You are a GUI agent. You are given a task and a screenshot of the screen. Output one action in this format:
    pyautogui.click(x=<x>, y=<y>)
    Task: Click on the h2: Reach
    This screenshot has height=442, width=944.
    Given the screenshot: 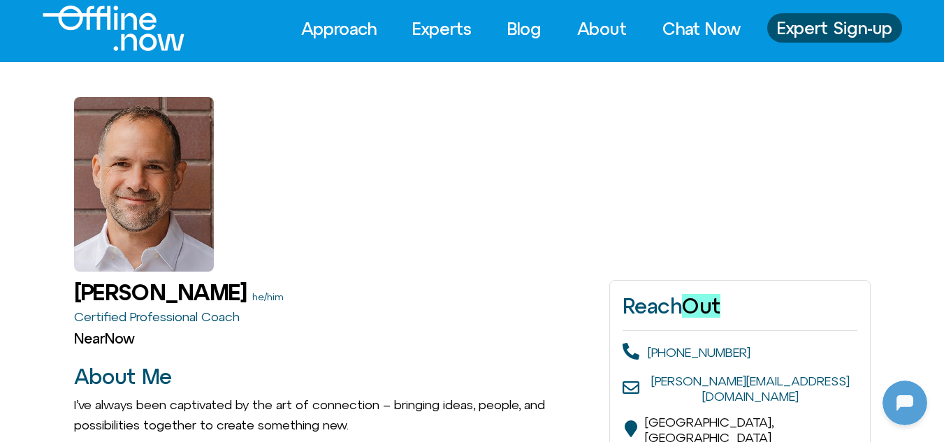 What is the action you would take?
    pyautogui.click(x=739, y=306)
    